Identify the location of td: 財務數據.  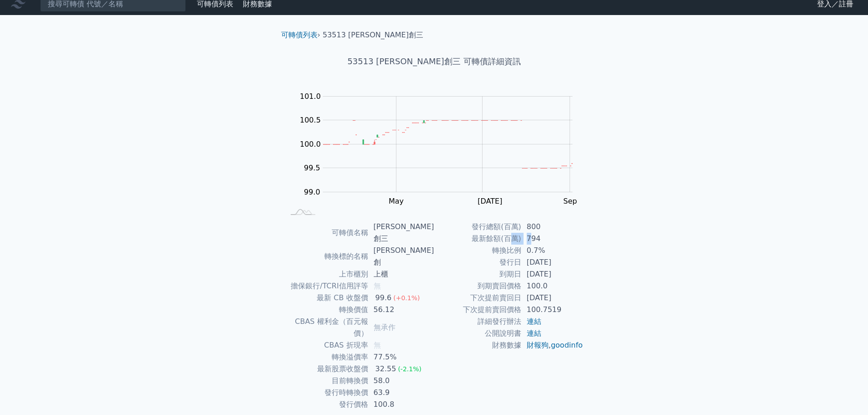
(478, 345).